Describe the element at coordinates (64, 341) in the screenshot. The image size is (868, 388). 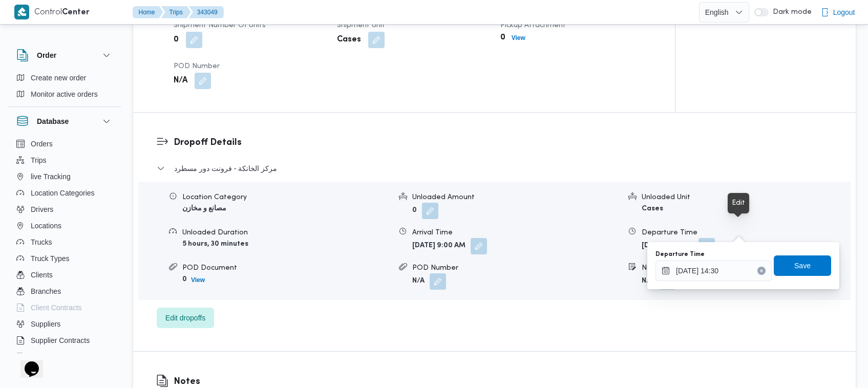
I see `button: Supplier Contracts` at that location.